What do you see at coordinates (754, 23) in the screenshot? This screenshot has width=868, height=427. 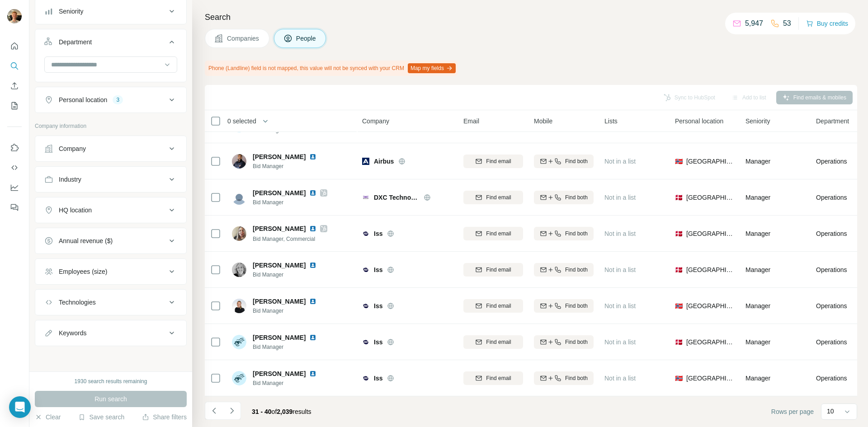 I see `p: 5,947` at bounding box center [754, 23].